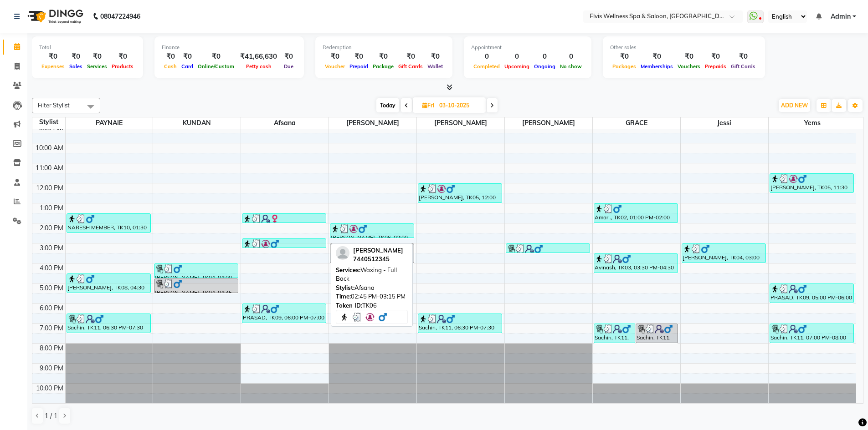 The width and height of the screenshot is (868, 430). I want to click on span: Packages, so click(624, 66).